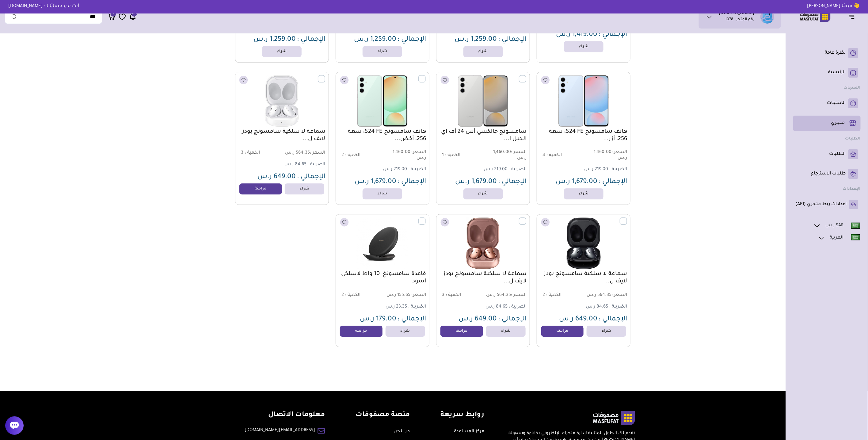 This screenshot has width=868, height=440. What do you see at coordinates (815, 16) in the screenshot?
I see `img: Logo` at bounding box center [815, 16].